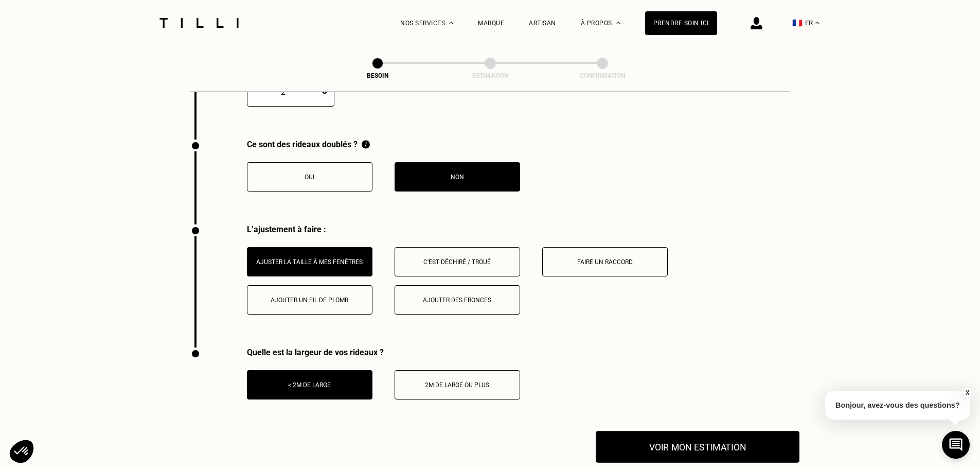 This screenshot has width=980, height=469. Describe the element at coordinates (543, 23) in the screenshot. I see `div: Artisan` at that location.